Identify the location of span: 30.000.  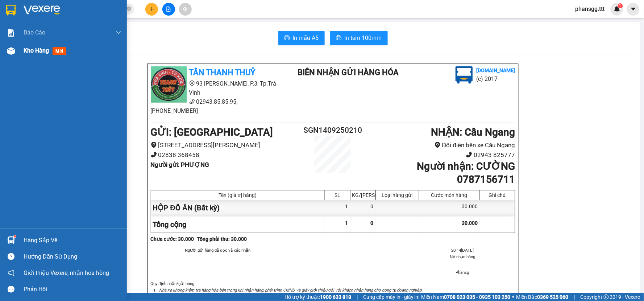
(470, 223).